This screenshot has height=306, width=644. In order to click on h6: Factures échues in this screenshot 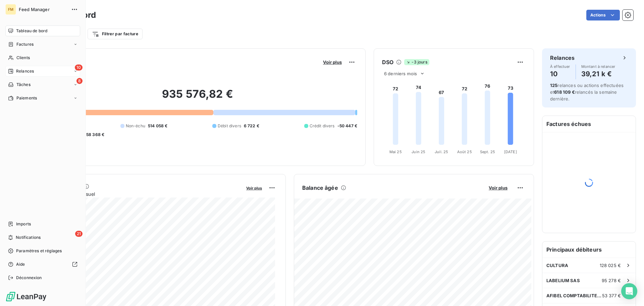, I will do `click(589, 124)`.